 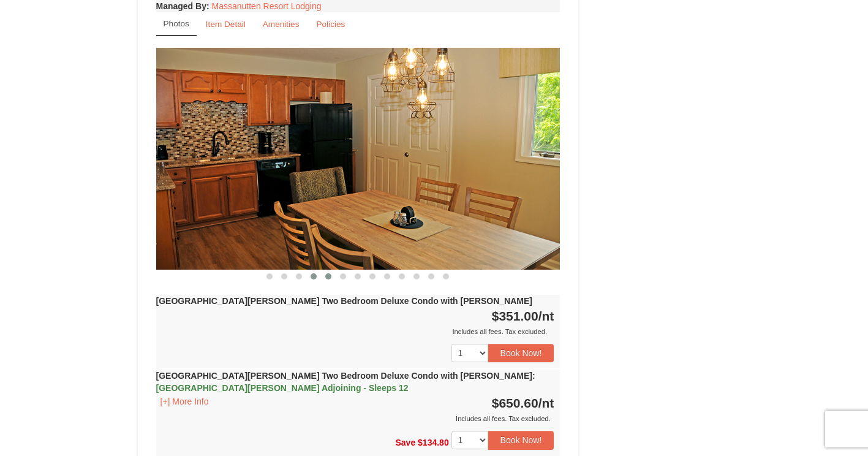 I want to click on small: Photos, so click(x=177, y=23).